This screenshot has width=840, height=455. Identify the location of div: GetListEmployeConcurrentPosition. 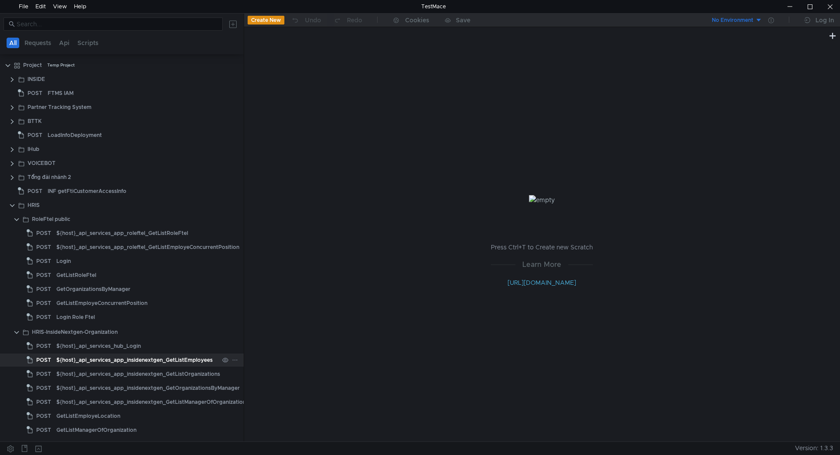
(102, 303).